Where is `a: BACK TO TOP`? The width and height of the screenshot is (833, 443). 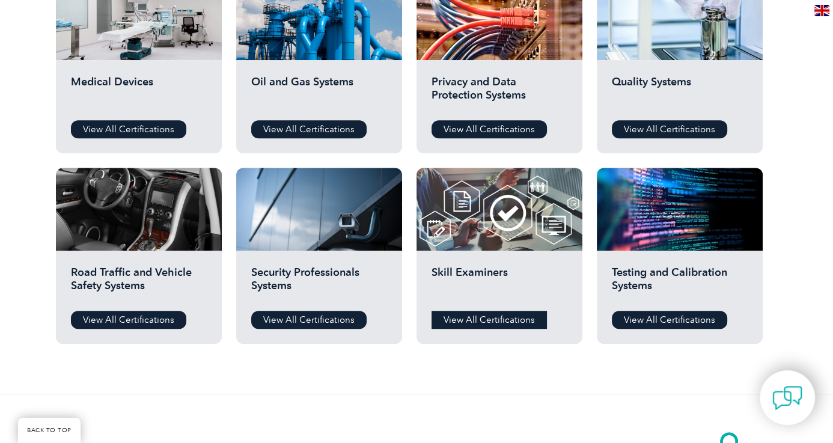
a: BACK TO TOP is located at coordinates (49, 430).